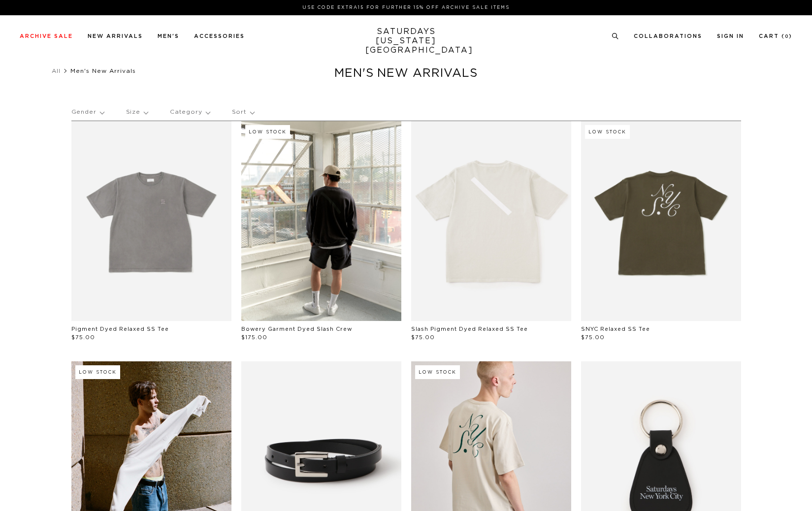 This screenshot has width=812, height=511. What do you see at coordinates (406, 8) in the screenshot?
I see `p: Use Code EXTRA15 for Further 15% Off Archive Sale Items` at bounding box center [406, 8].